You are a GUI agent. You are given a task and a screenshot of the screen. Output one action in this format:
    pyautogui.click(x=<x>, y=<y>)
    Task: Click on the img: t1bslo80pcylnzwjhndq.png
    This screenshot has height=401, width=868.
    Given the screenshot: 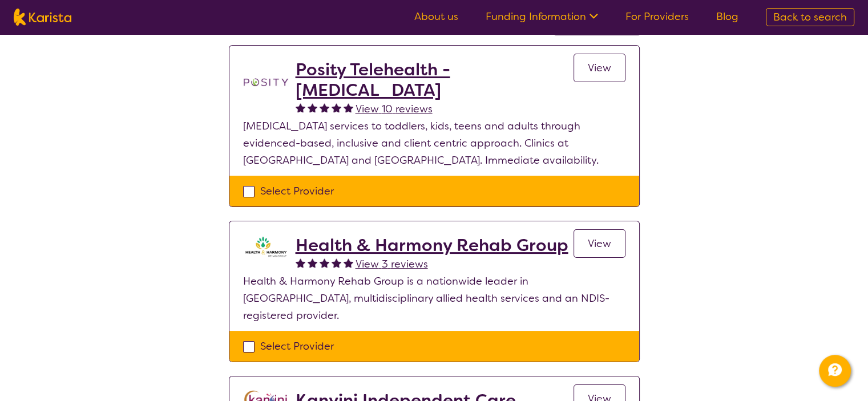 What is the action you would take?
    pyautogui.click(x=266, y=82)
    